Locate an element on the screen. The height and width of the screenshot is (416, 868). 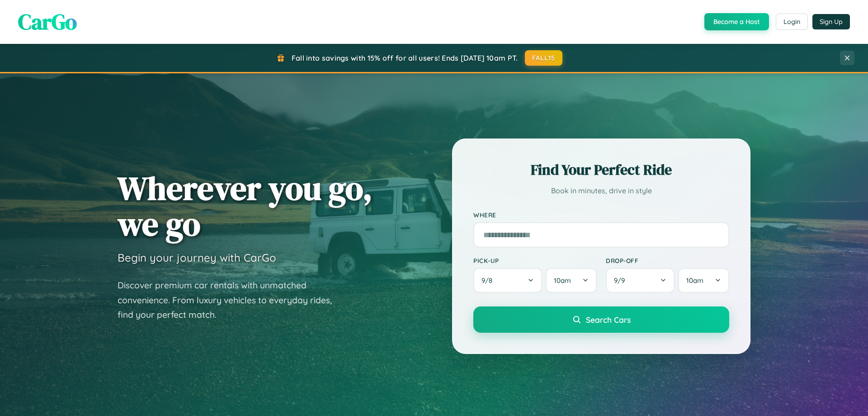
label: Drop-off is located at coordinates (667, 260).